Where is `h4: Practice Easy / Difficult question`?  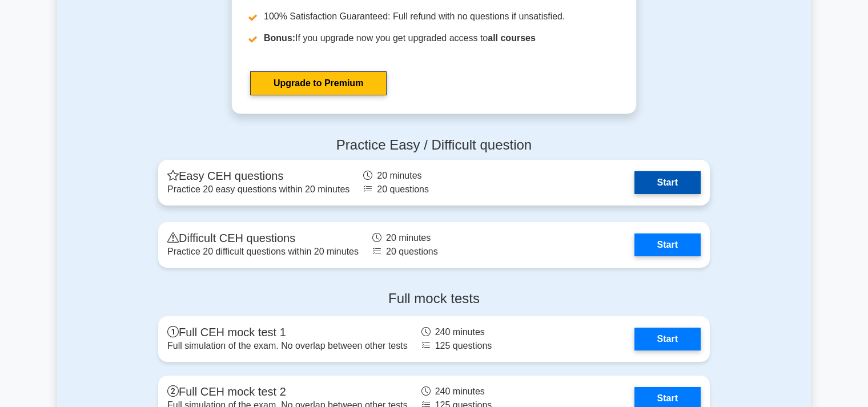 h4: Practice Easy / Difficult question is located at coordinates (434, 145).